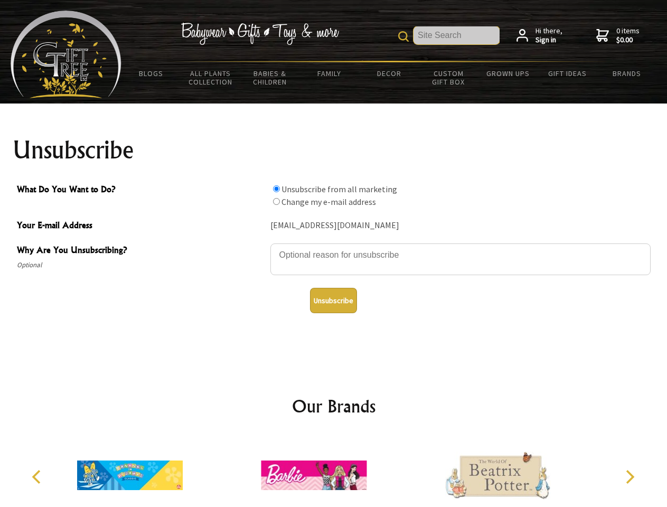 Image resolution: width=667 pixels, height=507 pixels. I want to click on textarea: Why Are You Unsubscribing?, so click(460, 259).